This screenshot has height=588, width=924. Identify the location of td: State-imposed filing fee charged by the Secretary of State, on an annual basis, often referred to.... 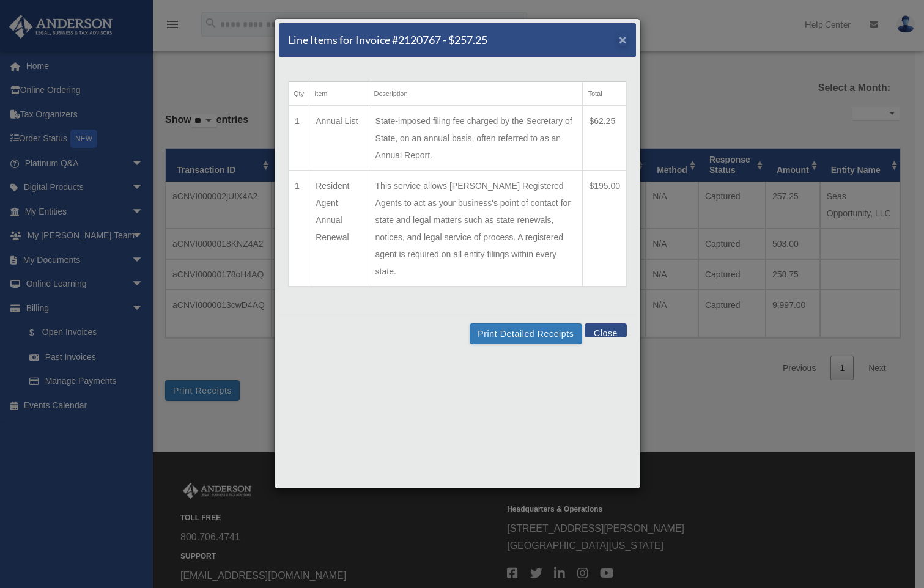
(475, 138).